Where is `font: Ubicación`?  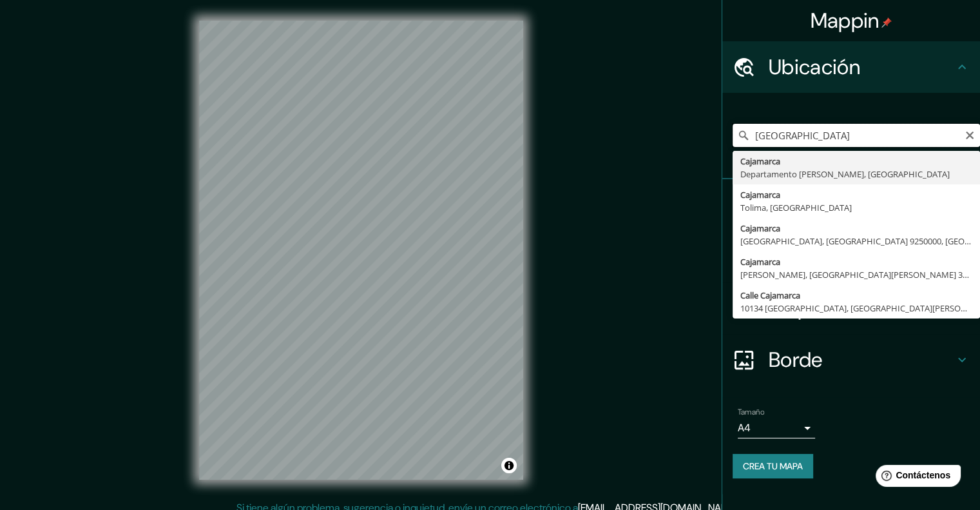
font: Ubicación is located at coordinates (814, 67).